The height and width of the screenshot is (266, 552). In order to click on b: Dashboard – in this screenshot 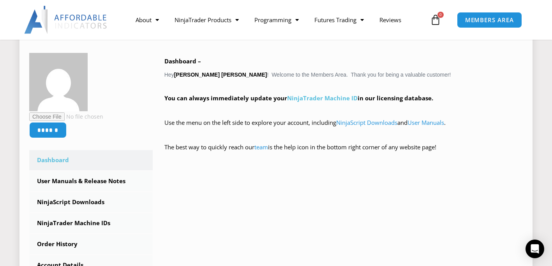, I will do `click(183, 61)`.